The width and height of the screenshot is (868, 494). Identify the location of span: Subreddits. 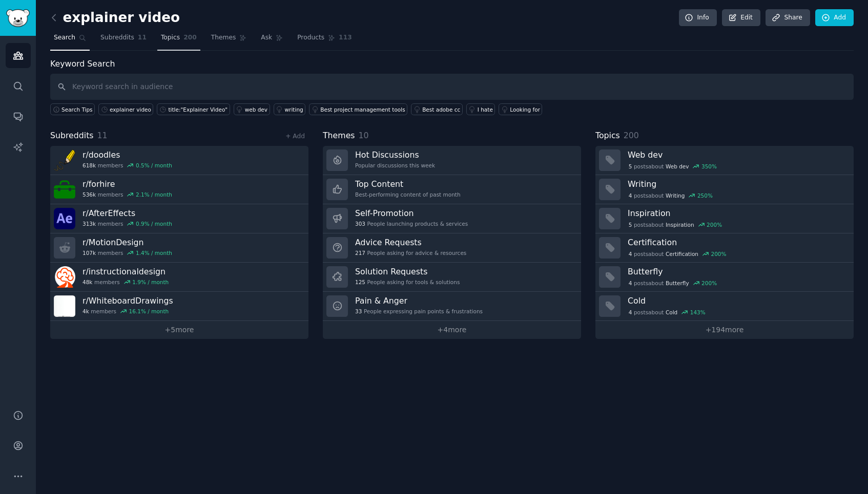
(72, 135).